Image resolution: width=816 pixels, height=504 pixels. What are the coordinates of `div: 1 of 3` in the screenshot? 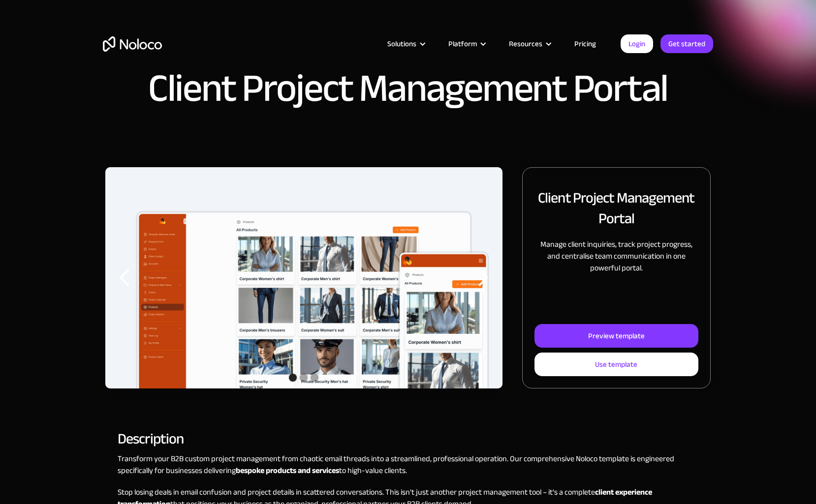 It's located at (304, 278).